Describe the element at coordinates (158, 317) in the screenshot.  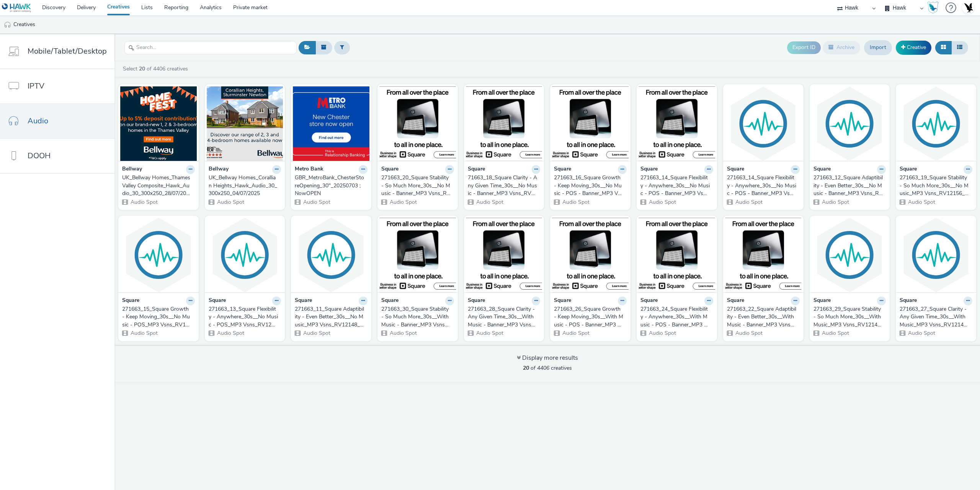
I see `a: 271663_15_Square Growth - Keep Moving_30s__No Music - POS_MP3 Vsns_RV12152_20250702` at that location.